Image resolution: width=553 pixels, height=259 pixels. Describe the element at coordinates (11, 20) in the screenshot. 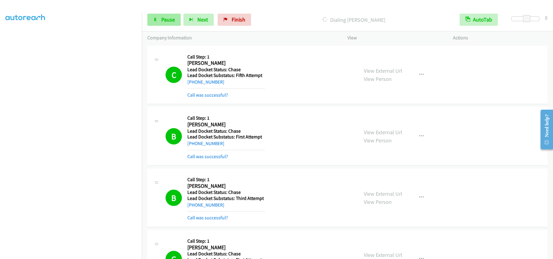

I see `div: Need help?` at that location.